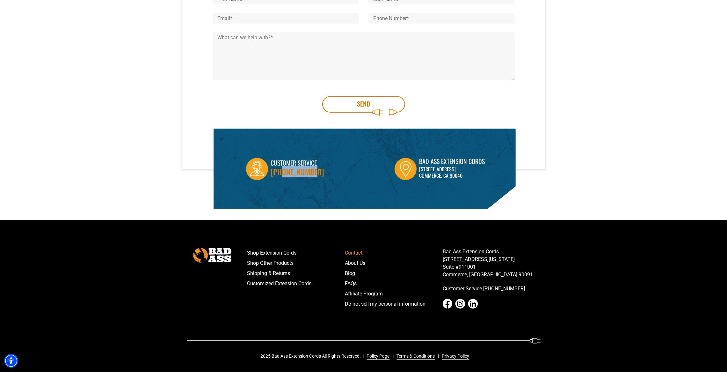  I want to click on a: Blog, so click(394, 273).